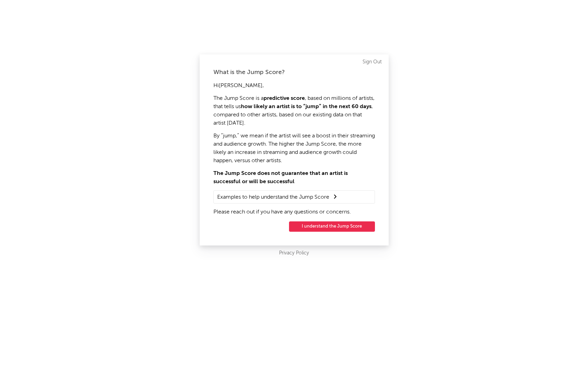 This screenshot has width=588, height=366. What do you see at coordinates (285, 98) in the screenshot?
I see `strong: predictive score` at bounding box center [285, 98].